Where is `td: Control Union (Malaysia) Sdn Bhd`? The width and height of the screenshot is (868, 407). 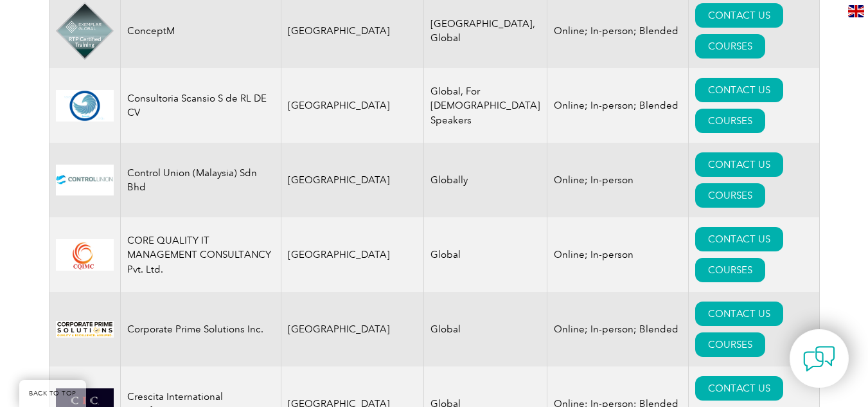 td: Control Union (Malaysia) Sdn Bhd is located at coordinates (200, 180).